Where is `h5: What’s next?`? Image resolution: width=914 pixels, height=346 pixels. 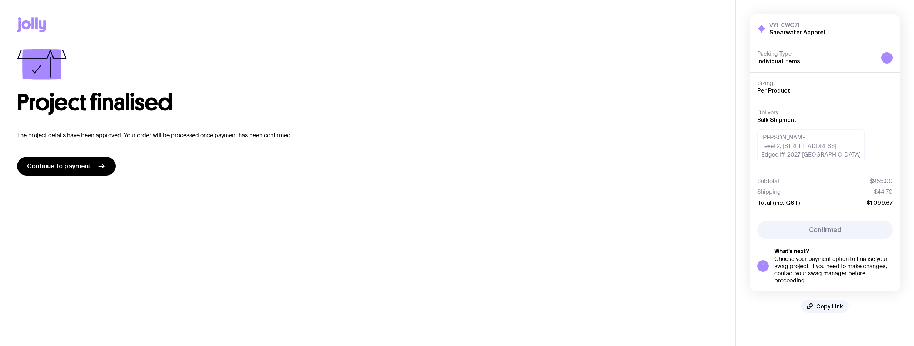
h5: What’s next? is located at coordinates (833, 251).